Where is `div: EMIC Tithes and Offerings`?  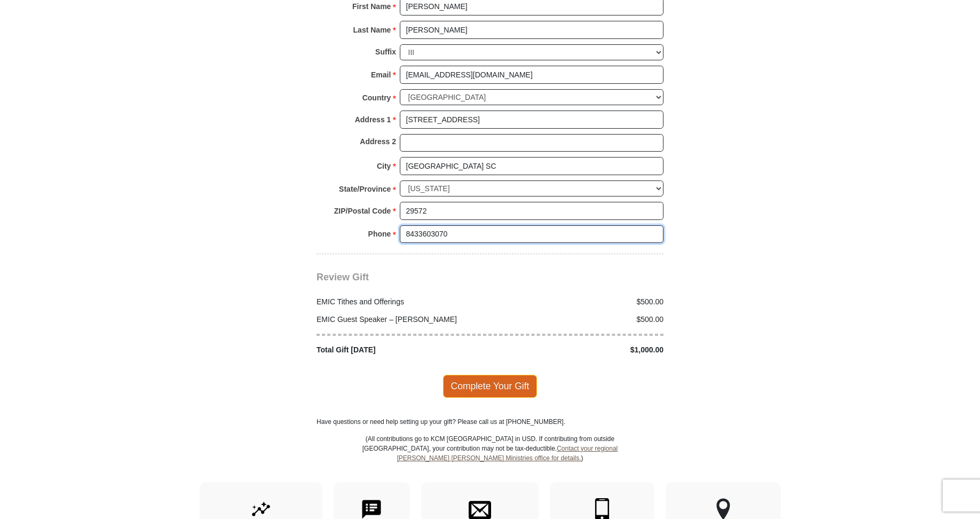 div: EMIC Tithes and Offerings is located at coordinates (401, 301).